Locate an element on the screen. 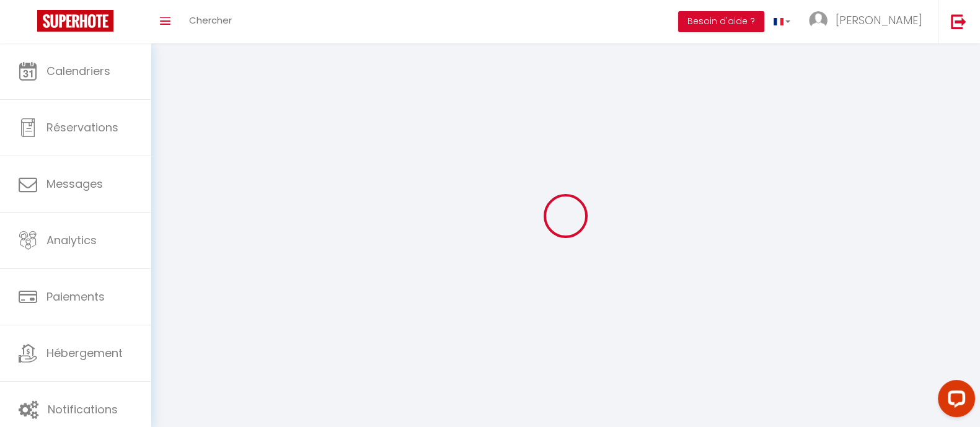  img: Super Booking is located at coordinates (75, 20).